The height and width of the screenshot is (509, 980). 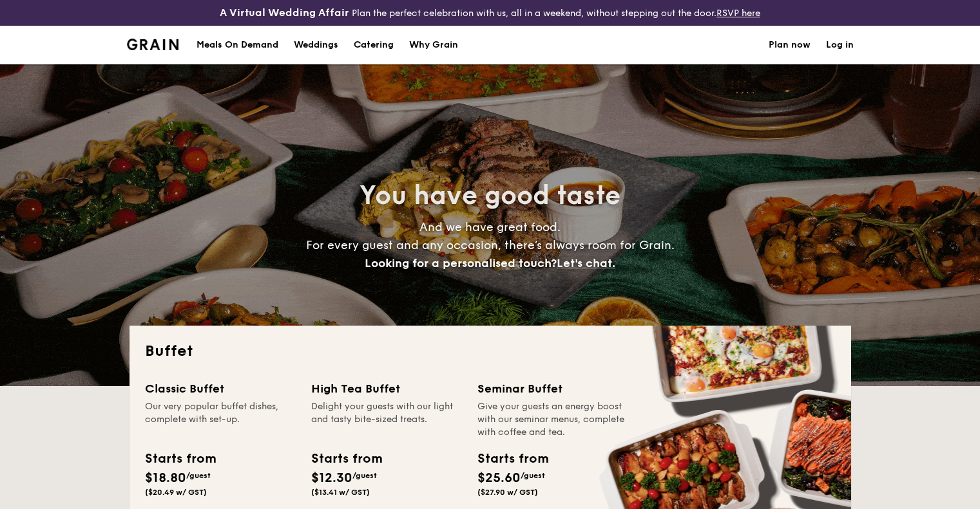 What do you see at coordinates (499, 479) in the screenshot?
I see `span: $25.60` at bounding box center [499, 479].